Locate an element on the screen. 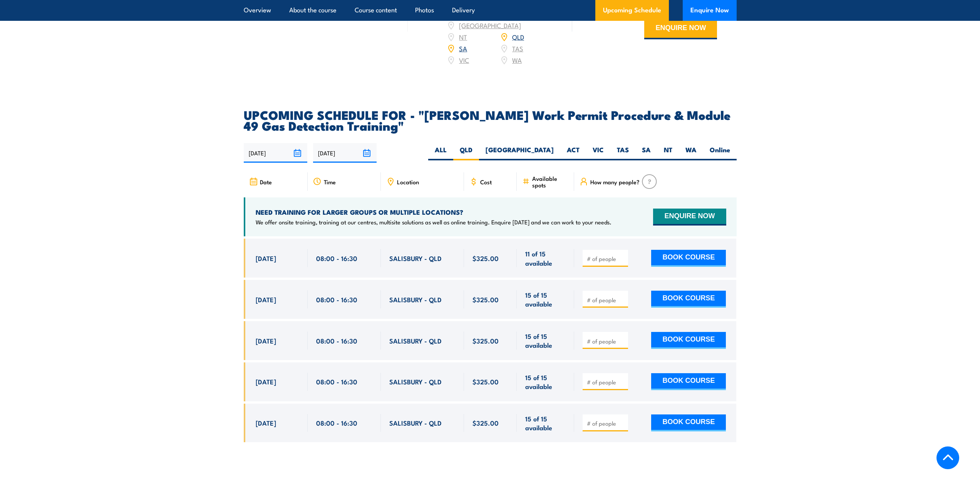  label: NT is located at coordinates (668, 153).